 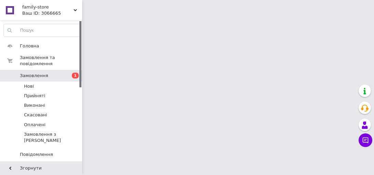 What do you see at coordinates (75, 76) in the screenshot?
I see `span: 1` at bounding box center [75, 76].